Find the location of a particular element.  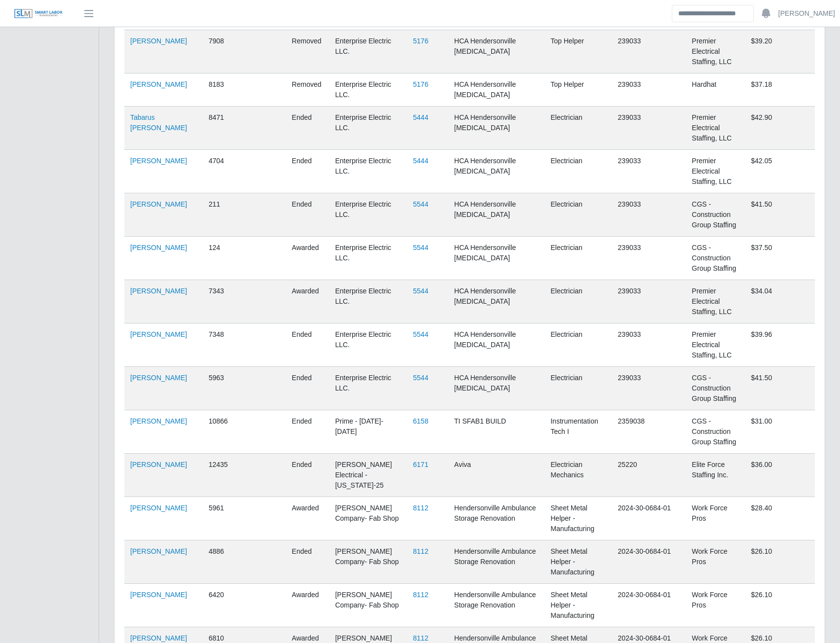

td: 8183 is located at coordinates (221, 89).